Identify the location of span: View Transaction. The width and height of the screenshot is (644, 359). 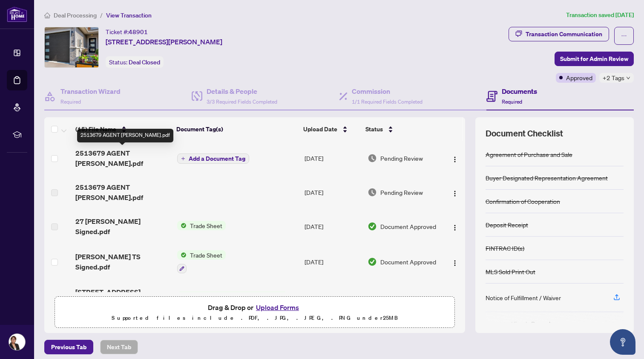
(129, 15).